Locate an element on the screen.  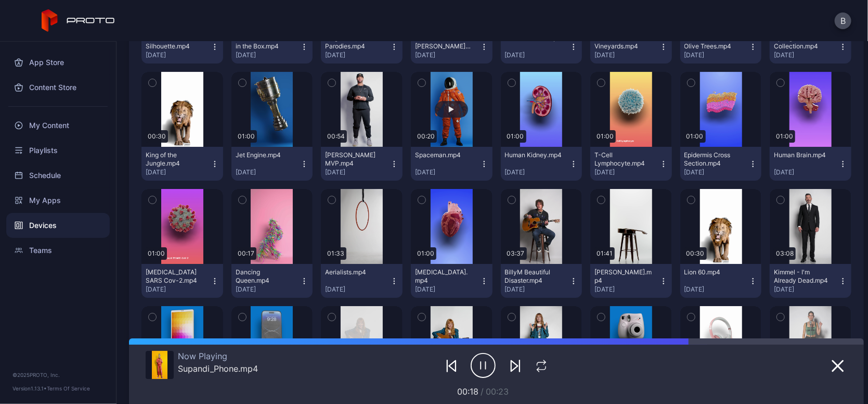
div: Kimmel - I'm Already Dead.mp4 is located at coordinates (802, 276).